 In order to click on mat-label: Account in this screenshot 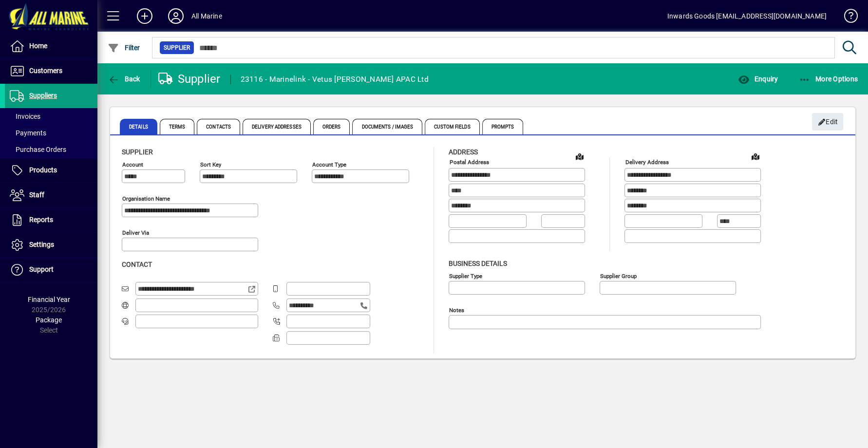, I will do `click(132, 165)`.